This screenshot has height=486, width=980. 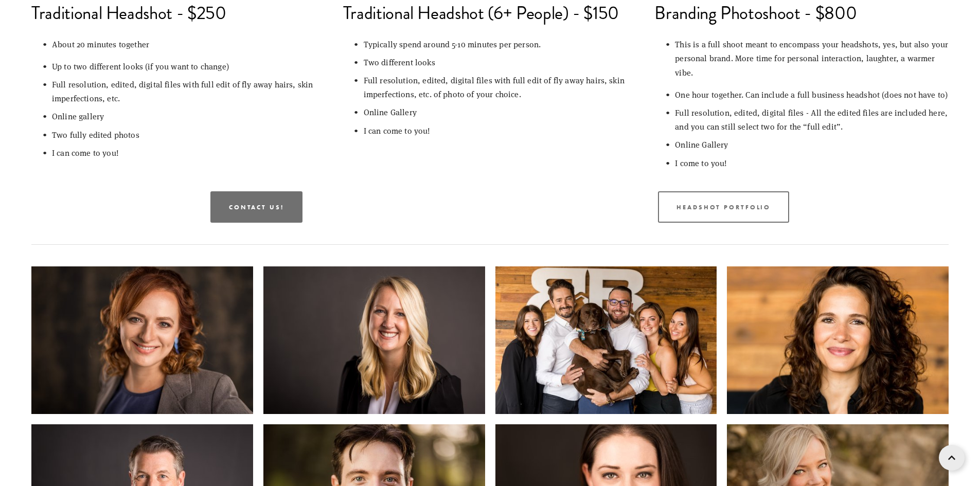 I want to click on img: BeyondBones2020_0454.jpg, so click(x=606, y=340).